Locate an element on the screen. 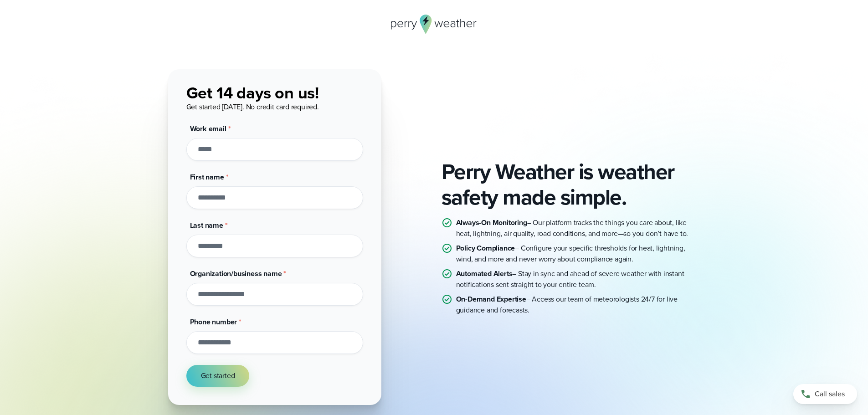 This screenshot has height=415, width=868. strong: Always-On Monitoring is located at coordinates (491, 222).